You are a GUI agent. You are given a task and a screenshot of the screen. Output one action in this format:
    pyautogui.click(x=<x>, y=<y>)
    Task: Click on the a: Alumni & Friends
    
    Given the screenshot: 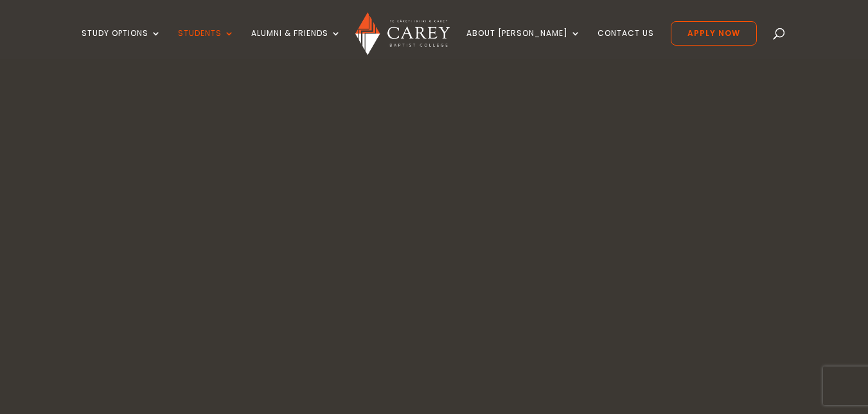 What is the action you would take?
    pyautogui.click(x=296, y=43)
    